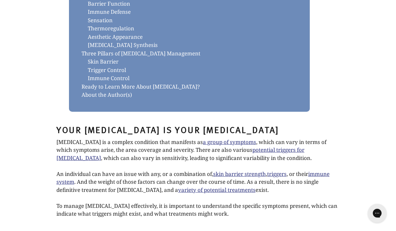 The height and width of the screenshot is (231, 396). What do you see at coordinates (189, 95) in the screenshot?
I see `a: About the Author(s)` at bounding box center [189, 95].